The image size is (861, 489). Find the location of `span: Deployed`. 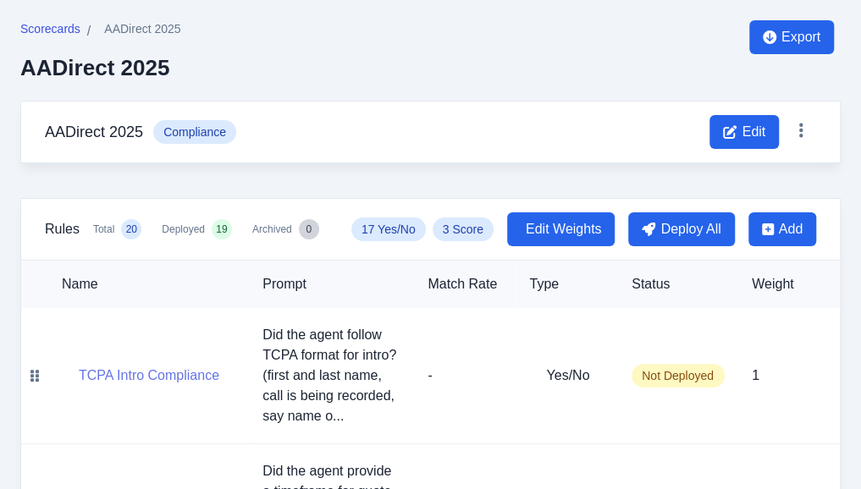

span: Deployed is located at coordinates (183, 229).